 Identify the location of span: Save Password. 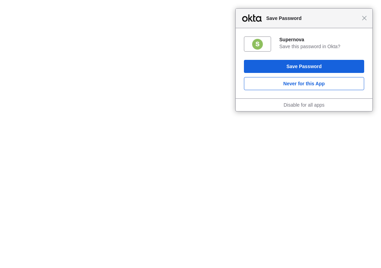
(312, 18).